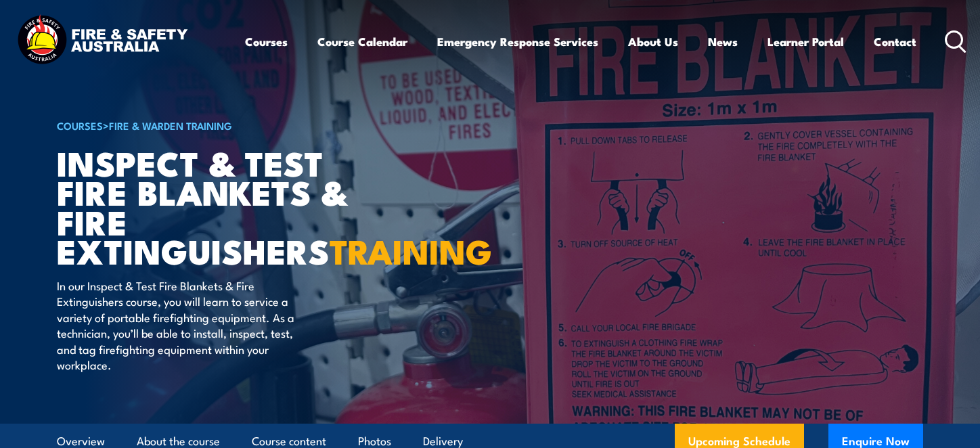 Image resolution: width=980 pixels, height=448 pixels. Describe the element at coordinates (170, 125) in the screenshot. I see `a: Fire & Warden Training` at that location.